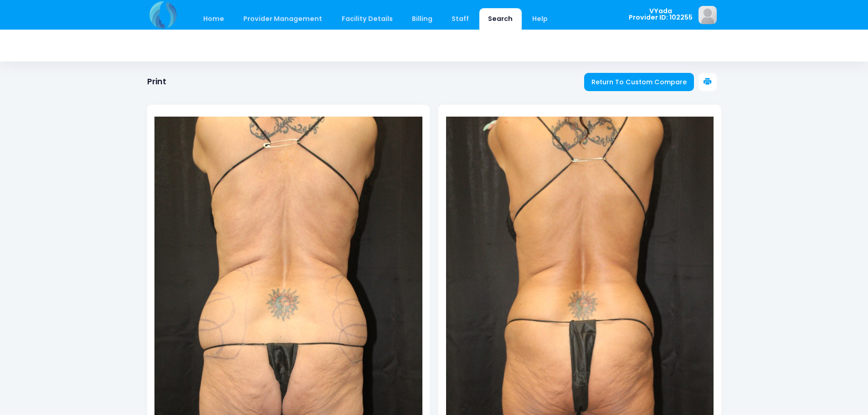 This screenshot has height=415, width=868. I want to click on a: Return To Custom Compare, so click(639, 82).